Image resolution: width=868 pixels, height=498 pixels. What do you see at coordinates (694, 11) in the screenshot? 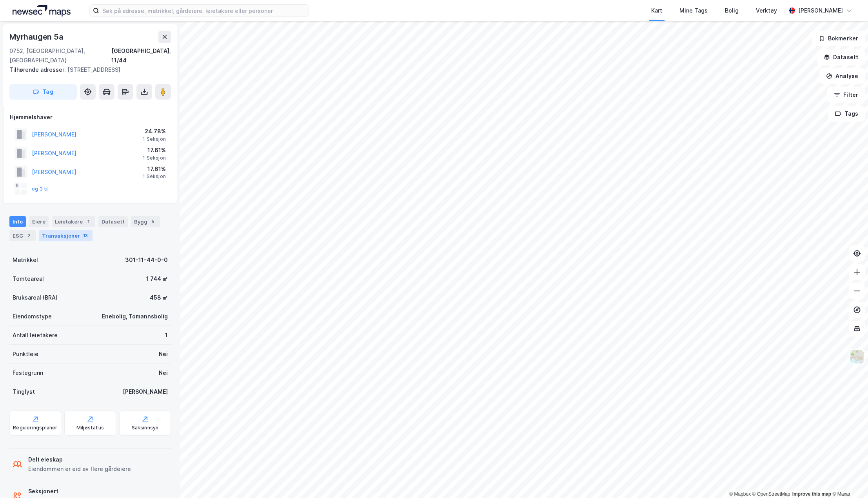
I see `div: Mine Tags` at bounding box center [694, 11].